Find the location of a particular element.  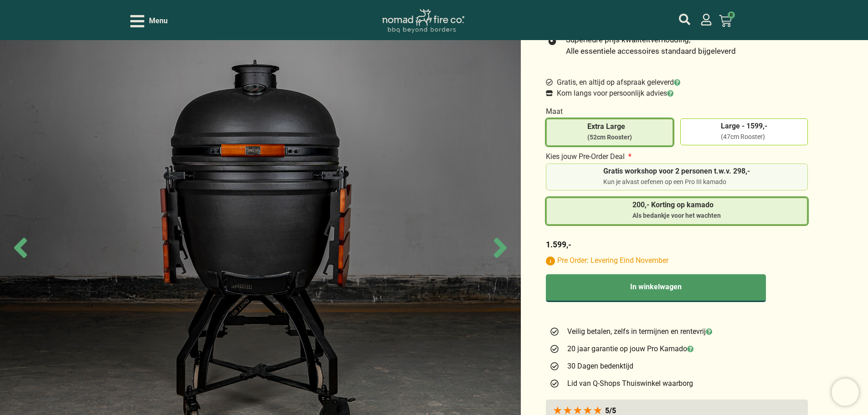

span: Previous slide is located at coordinates (20, 247).